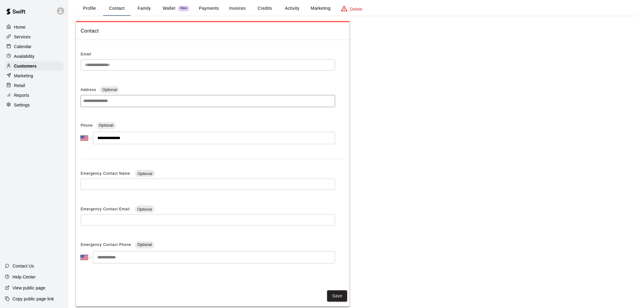  I want to click on span: Address, so click(88, 90).